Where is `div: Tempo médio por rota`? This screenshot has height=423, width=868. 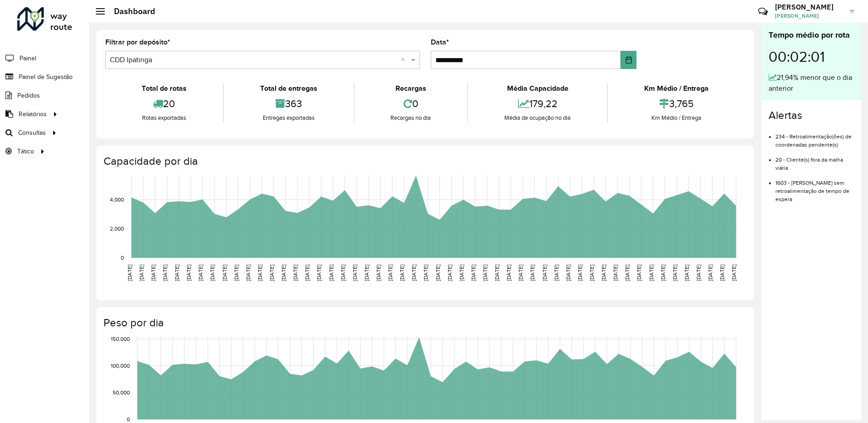 div: Tempo médio por rota is located at coordinates (812, 35).